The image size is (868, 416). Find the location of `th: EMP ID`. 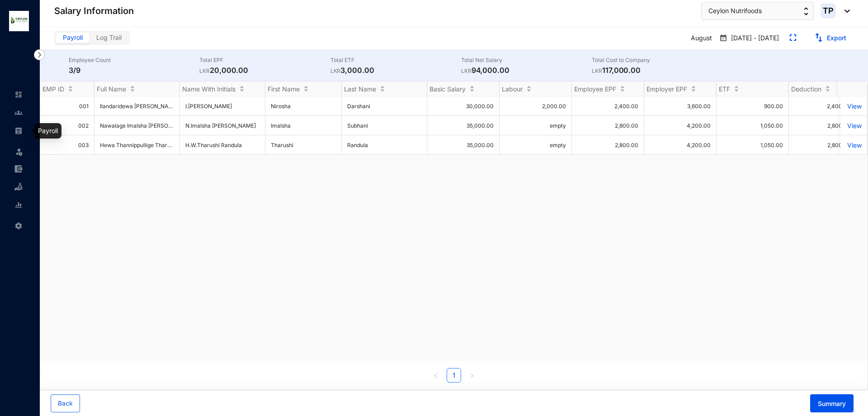

th: EMP ID is located at coordinates (68, 89).